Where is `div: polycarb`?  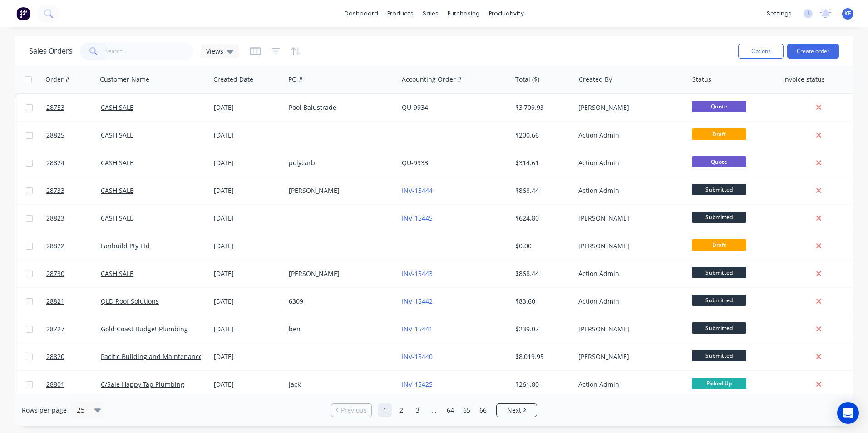 div: polycarb is located at coordinates (339, 163).